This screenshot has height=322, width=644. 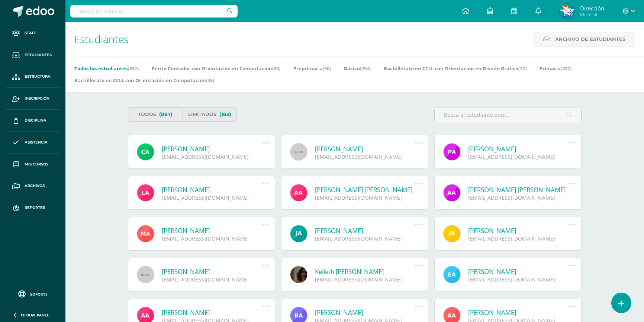 I want to click on a: Básico(254), so click(x=357, y=68).